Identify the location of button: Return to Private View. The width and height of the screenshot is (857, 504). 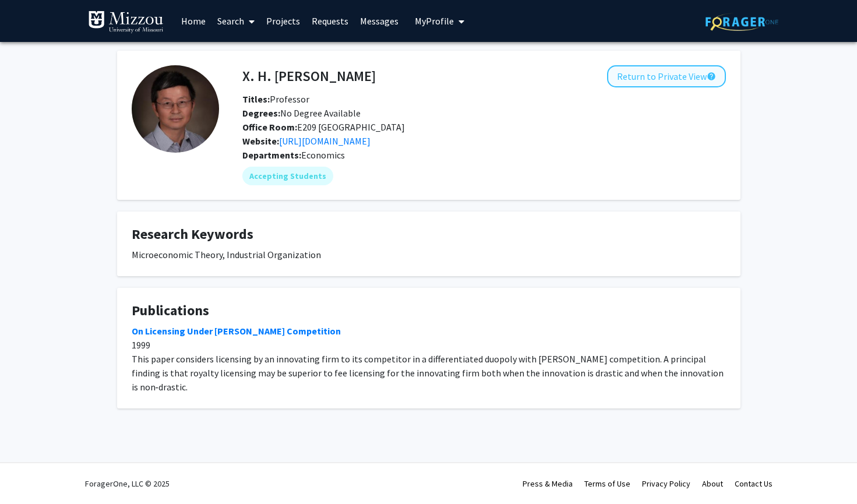
(667, 77).